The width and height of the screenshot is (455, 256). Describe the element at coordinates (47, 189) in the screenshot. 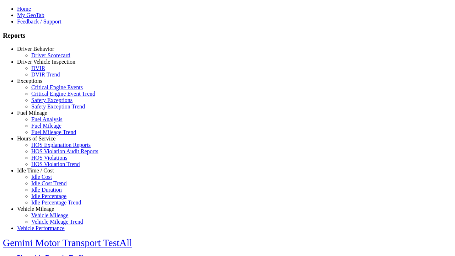

I see `a: Idle Duration` at that location.